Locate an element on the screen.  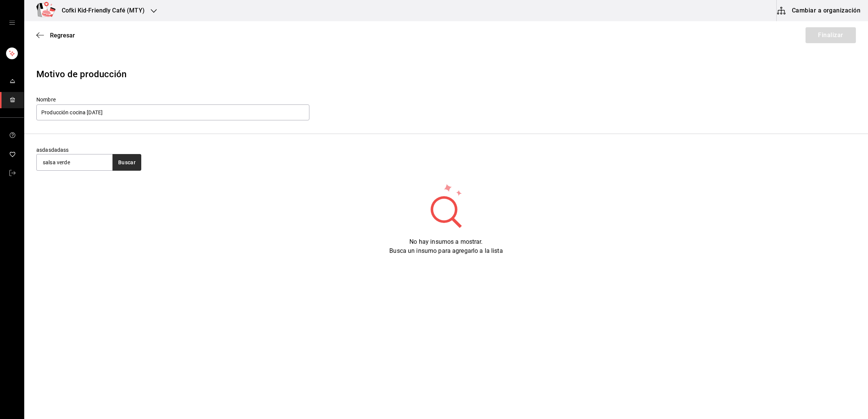
button: open drawer is located at coordinates (12, 23).